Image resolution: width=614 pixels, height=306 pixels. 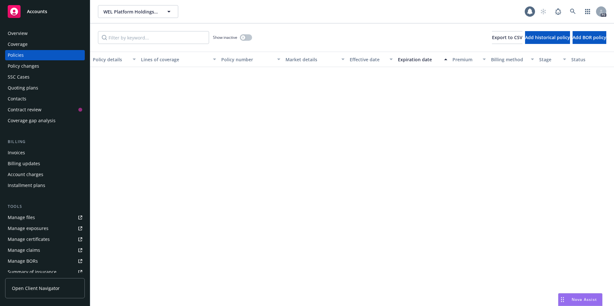 I want to click on span: Show inactive, so click(x=225, y=37).